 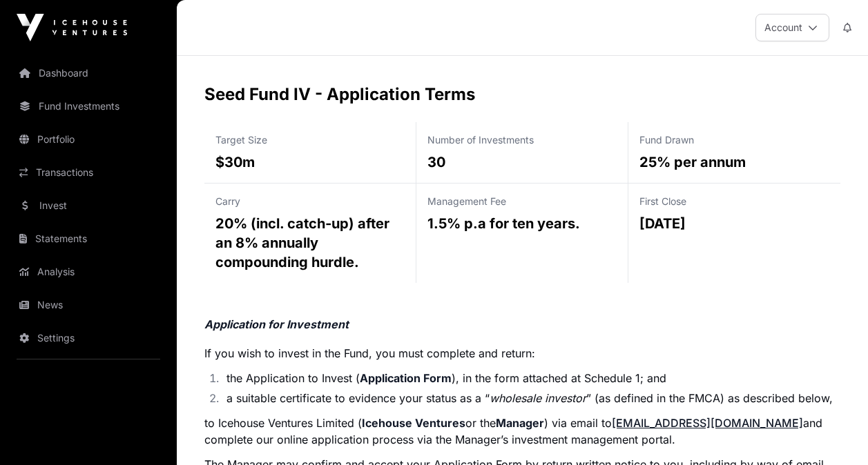 I want to click on p: Fund Drawn, so click(x=734, y=140).